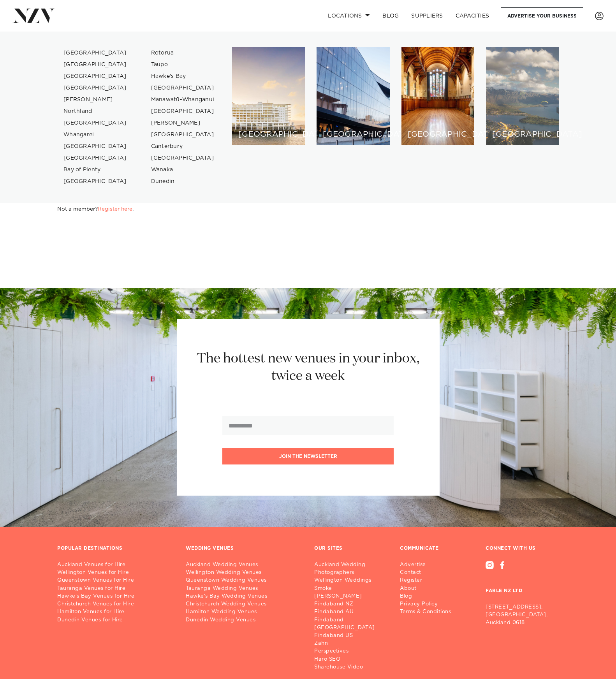 The width and height of the screenshot is (616, 679). I want to click on a: Haro SEO, so click(351, 659).